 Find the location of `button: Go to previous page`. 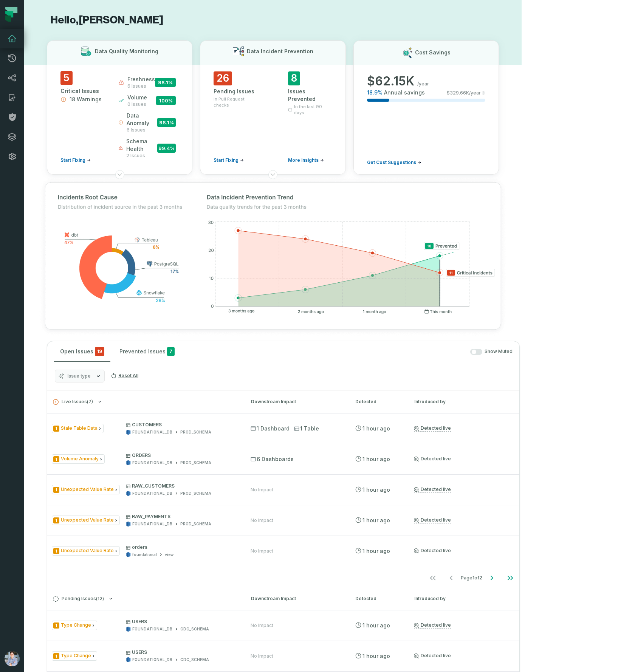

button: Go to previous page is located at coordinates (452, 578).